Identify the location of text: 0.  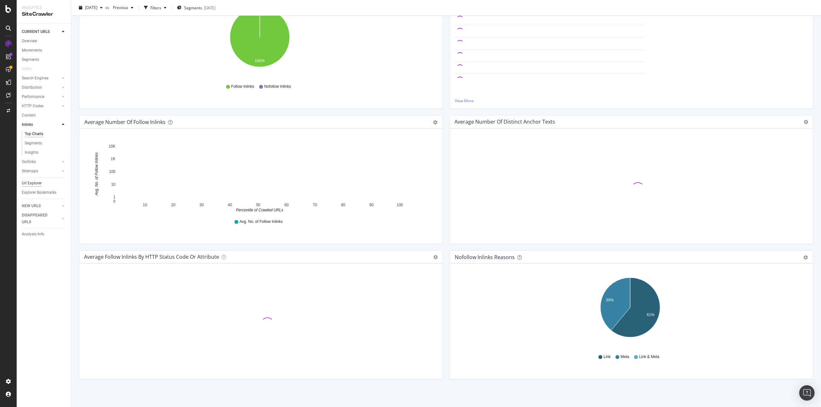
(114, 202).